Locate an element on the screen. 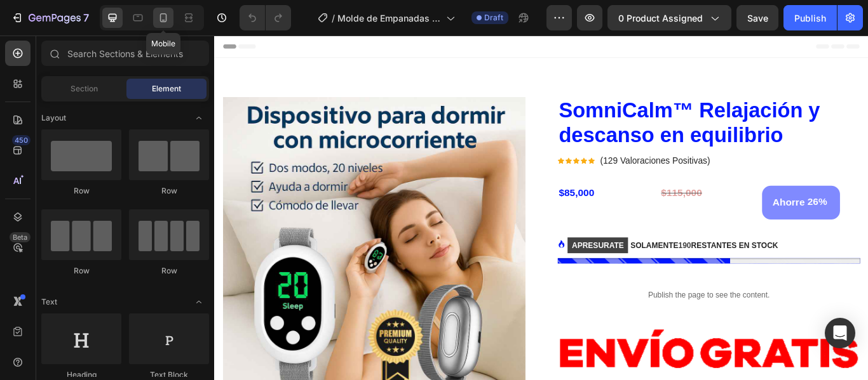 The height and width of the screenshot is (380, 868). span: Section is located at coordinates (84, 89).